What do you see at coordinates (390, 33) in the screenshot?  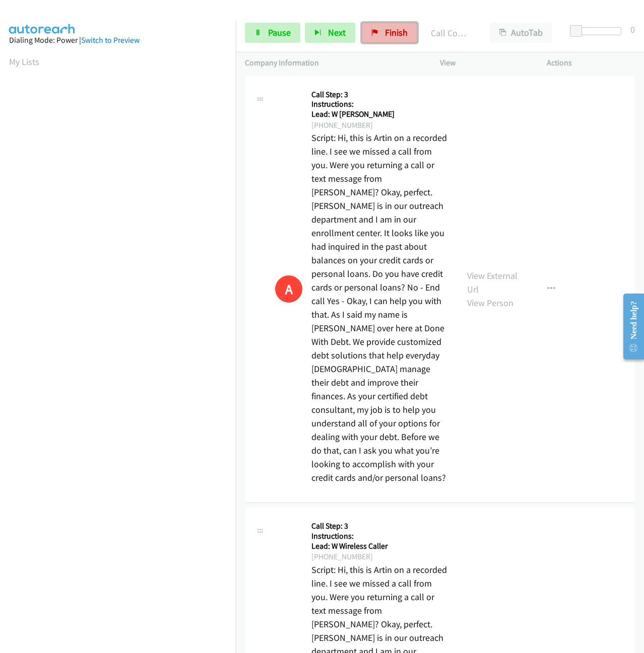 I see `a: Finish` at bounding box center [390, 33].